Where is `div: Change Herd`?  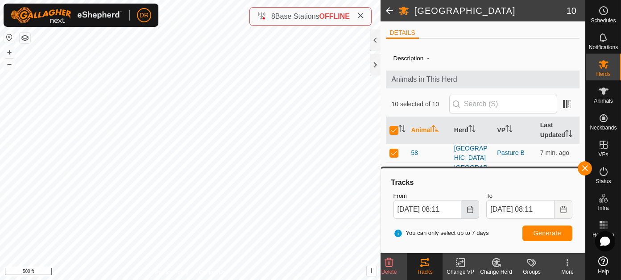
div: Change Herd is located at coordinates (496, 272).